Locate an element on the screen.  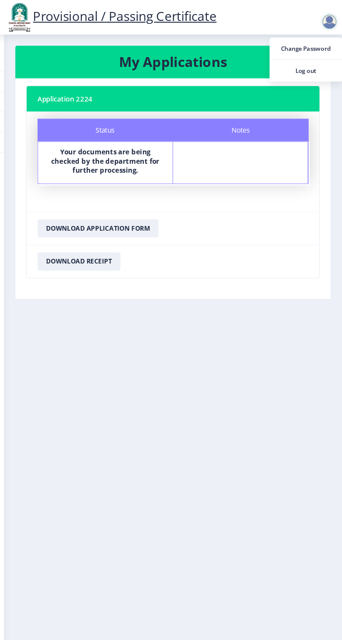
div: Notes is located at coordinates (247, 122).